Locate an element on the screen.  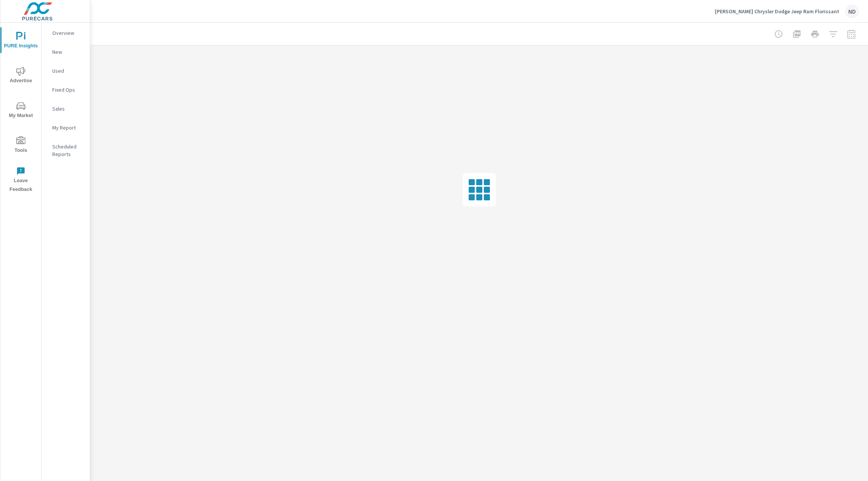
p: New is located at coordinates (68, 52).